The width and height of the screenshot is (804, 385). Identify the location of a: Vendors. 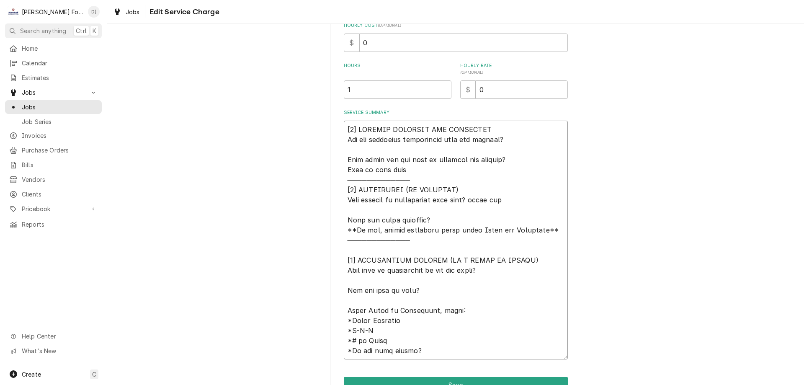
(53, 179).